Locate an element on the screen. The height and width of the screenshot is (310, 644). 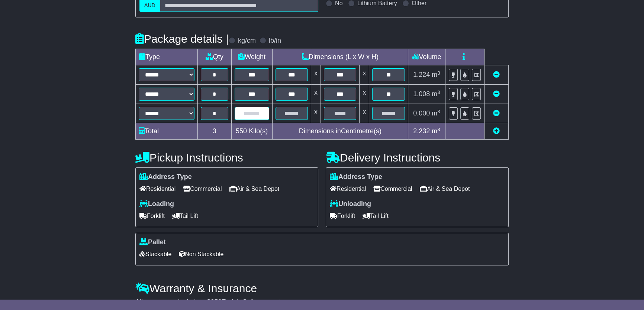
label: lb/in is located at coordinates (275, 41).